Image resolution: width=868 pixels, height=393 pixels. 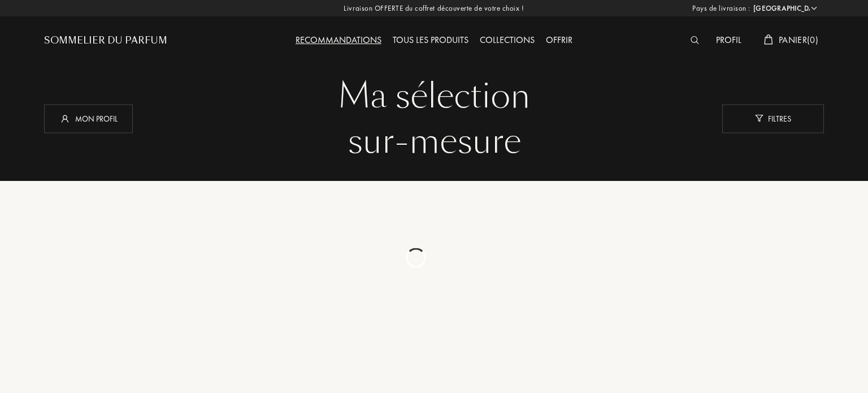 I want to click on div: Collections, so click(x=507, y=41).